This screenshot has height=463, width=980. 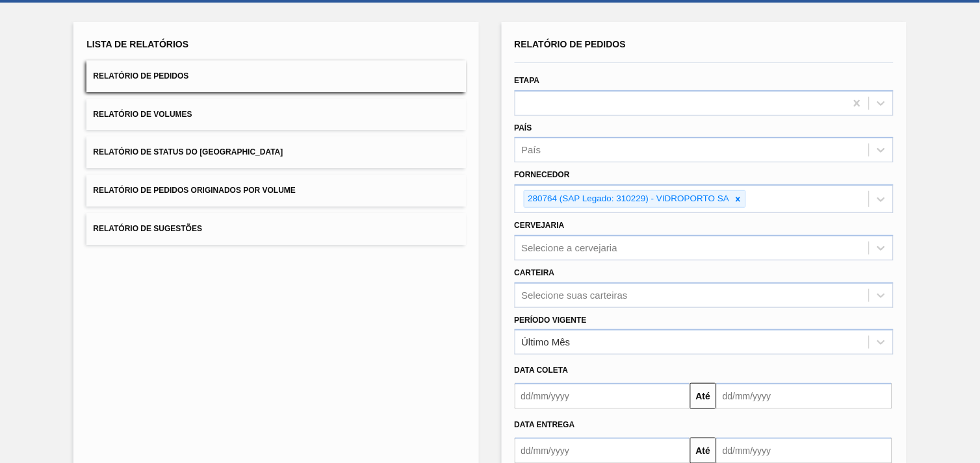 I want to click on div: Último Mês, so click(x=545, y=342).